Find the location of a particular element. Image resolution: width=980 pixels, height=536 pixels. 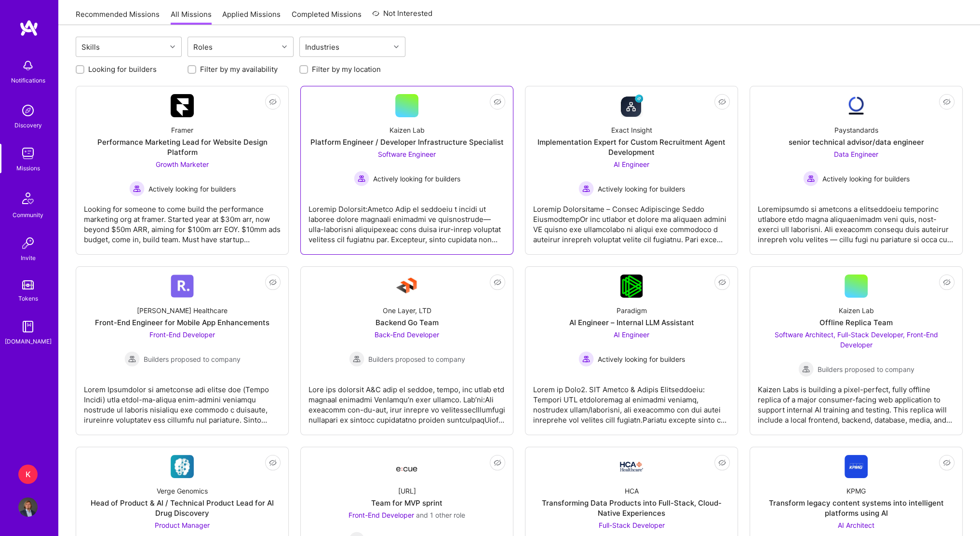

a: Recommended Missions is located at coordinates (117, 17).